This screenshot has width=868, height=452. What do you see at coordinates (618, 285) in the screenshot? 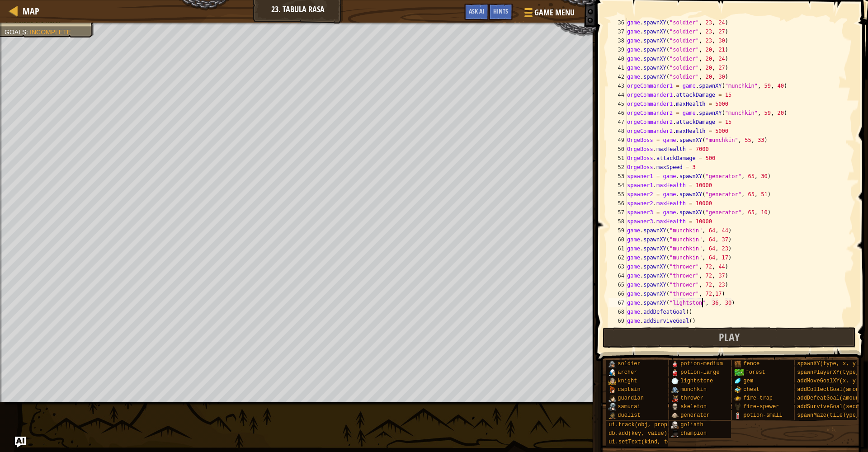
I see `div: 65` at bounding box center [618, 285].